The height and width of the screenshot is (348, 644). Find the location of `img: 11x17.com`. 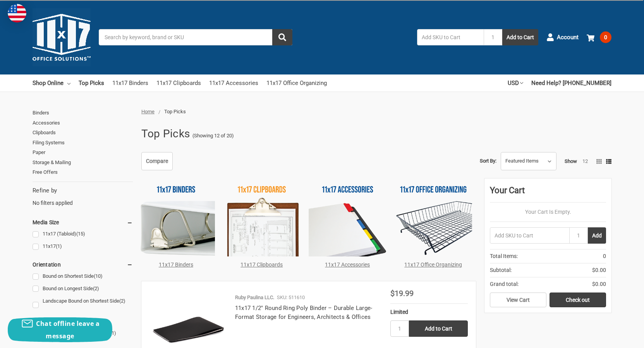

img: 11x17.com is located at coordinates (62, 37).